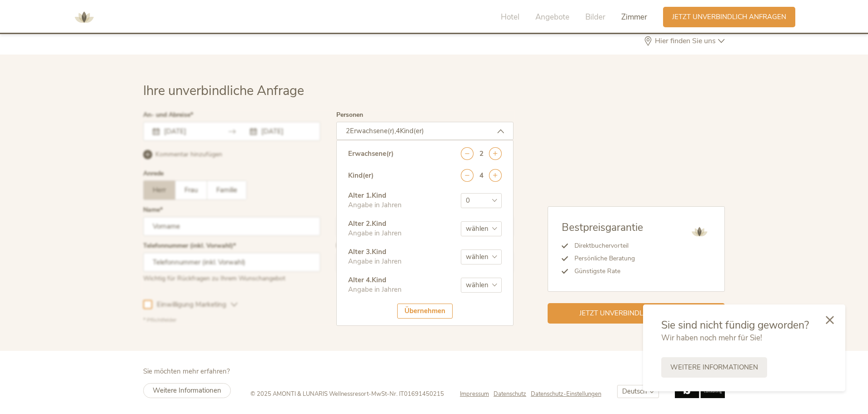 The image size is (868, 414). I want to click on div: Alter 2 . Kind, so click(375, 224).